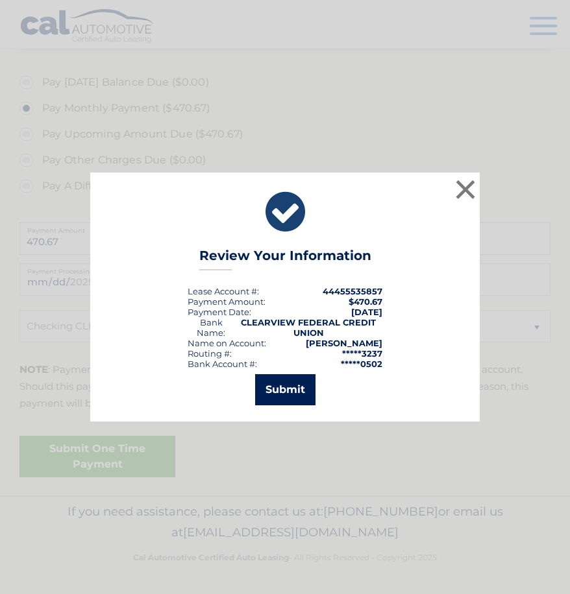 Image resolution: width=570 pixels, height=594 pixels. Describe the element at coordinates (211, 328) in the screenshot. I see `div: Bank Name:` at that location.